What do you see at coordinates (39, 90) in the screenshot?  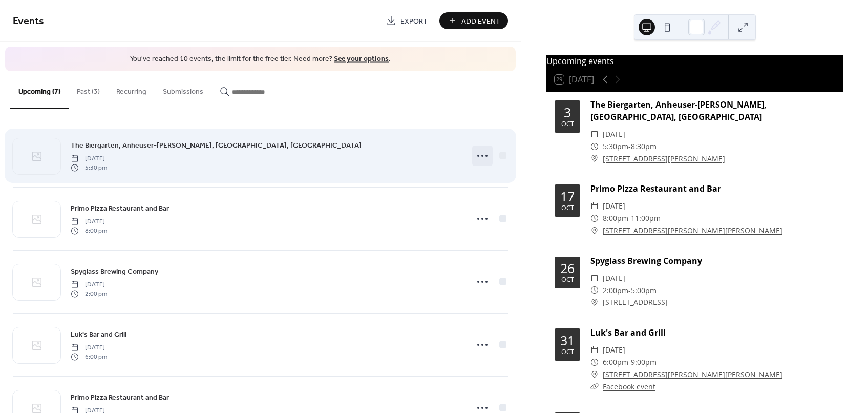 I see `button: Upcoming (7)` at bounding box center [39, 90].